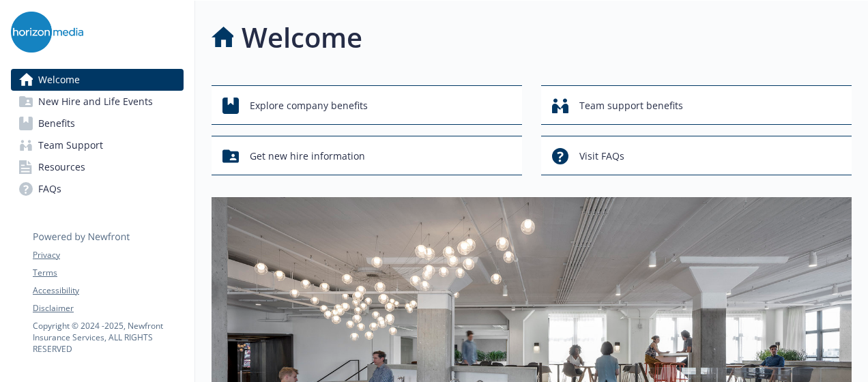 This screenshot has height=382, width=868. What do you see at coordinates (696, 105) in the screenshot?
I see `button: Team support benefits` at bounding box center [696, 105].